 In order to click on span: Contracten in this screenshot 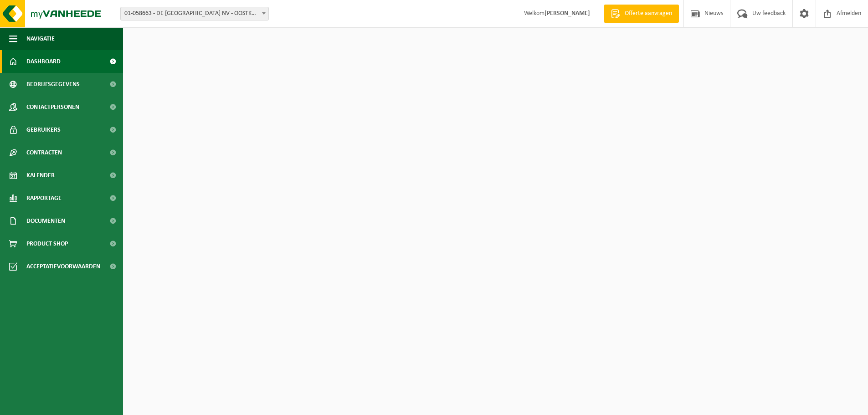, I will do `click(44, 153)`.